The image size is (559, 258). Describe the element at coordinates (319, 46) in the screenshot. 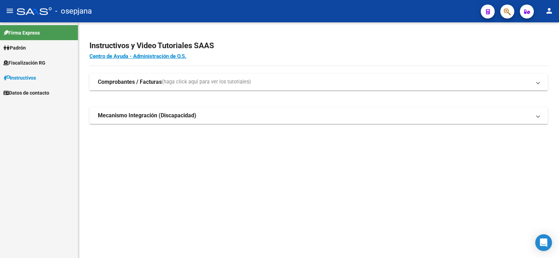

I see `h2: Instructivos y Video Tutoriales SAAS` at that location.